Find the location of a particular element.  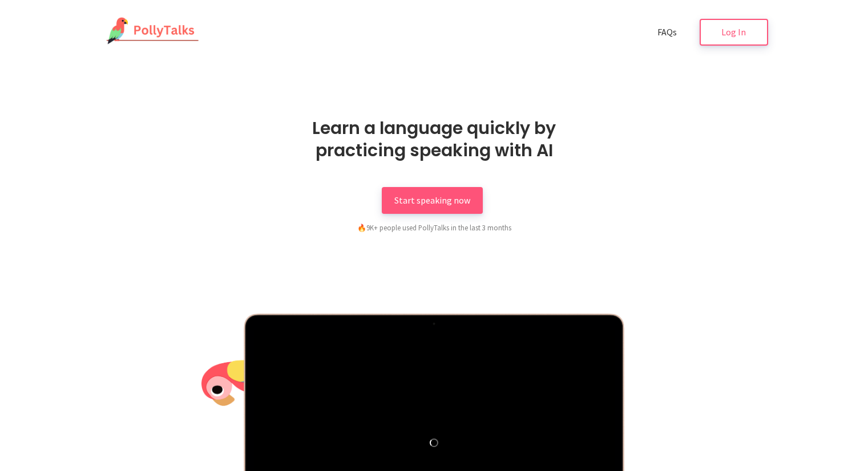

span: FAQs is located at coordinates (667, 32).